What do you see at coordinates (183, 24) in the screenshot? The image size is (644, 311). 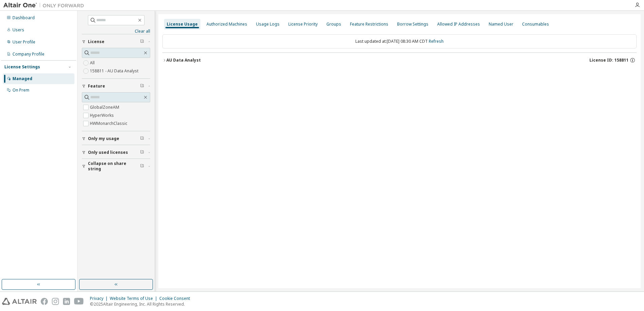 I see `div: License Usage` at bounding box center [183, 24].